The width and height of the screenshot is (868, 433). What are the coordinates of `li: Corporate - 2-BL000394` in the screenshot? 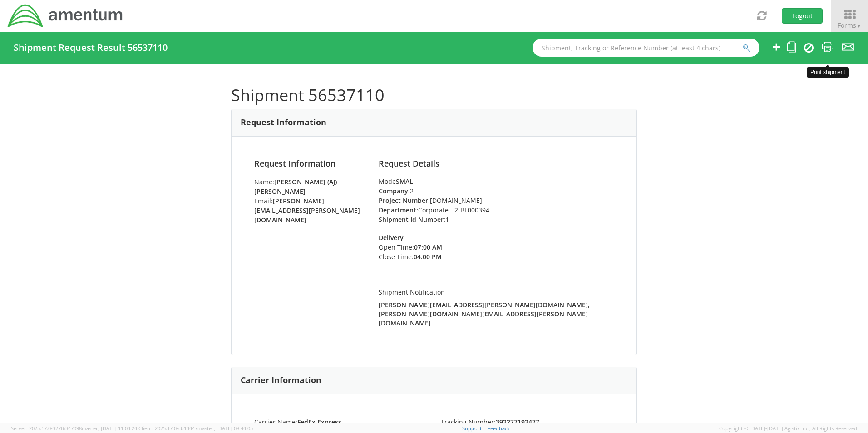 It's located at (496, 209).